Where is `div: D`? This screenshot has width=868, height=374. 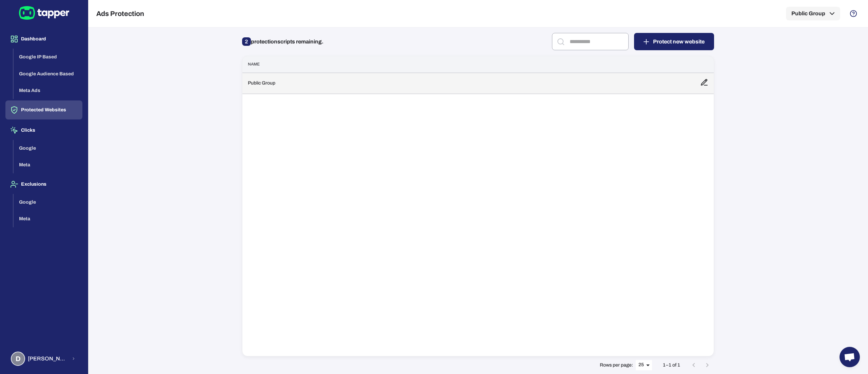
div: D is located at coordinates (18, 358).